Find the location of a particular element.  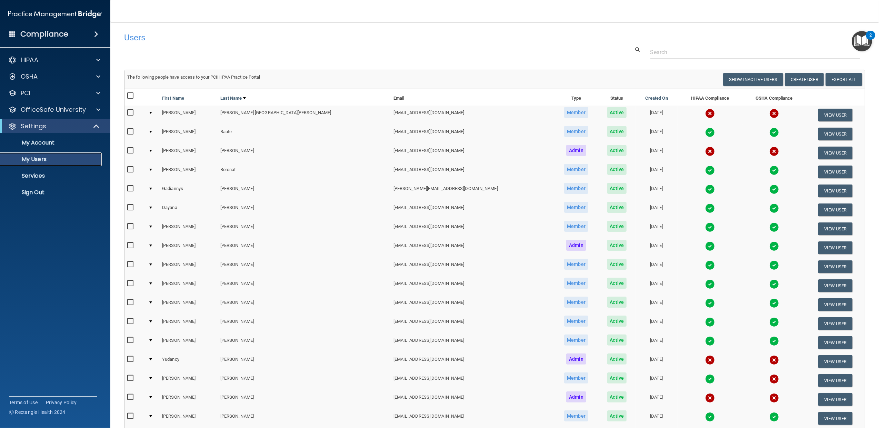

p: My Users is located at coordinates (51, 159).